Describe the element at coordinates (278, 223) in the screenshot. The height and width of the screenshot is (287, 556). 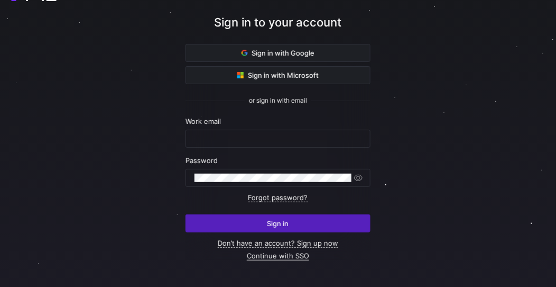
I see `span: Sign in` at that location.